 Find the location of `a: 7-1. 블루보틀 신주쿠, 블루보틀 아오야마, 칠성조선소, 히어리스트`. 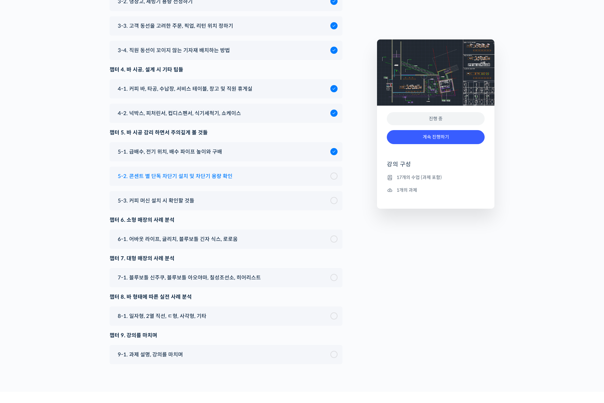

a: 7-1. 블루보틀 신주쿠, 블루보틀 아오야마, 칠성조선소, 히어리스트 is located at coordinates (226, 278).